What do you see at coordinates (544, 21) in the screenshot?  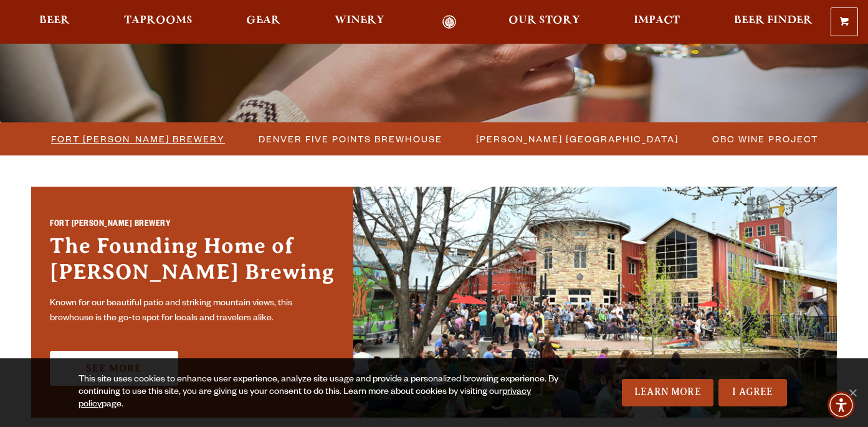 I see `span: Our Story` at bounding box center [544, 21].